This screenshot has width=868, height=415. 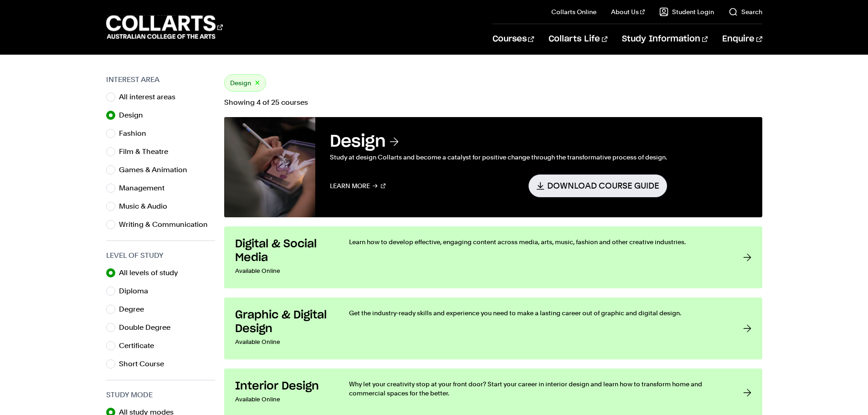 I want to click on label: Games & Animation, so click(x=157, y=170).